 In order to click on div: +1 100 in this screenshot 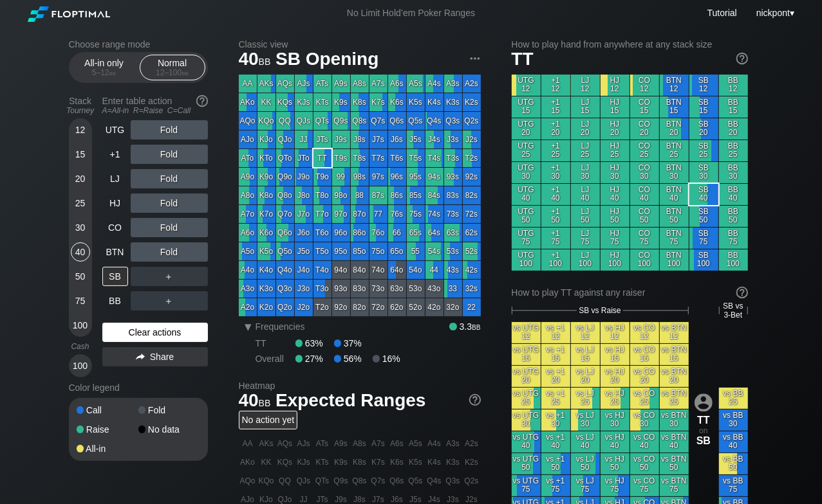, I will do `click(556, 260)`.